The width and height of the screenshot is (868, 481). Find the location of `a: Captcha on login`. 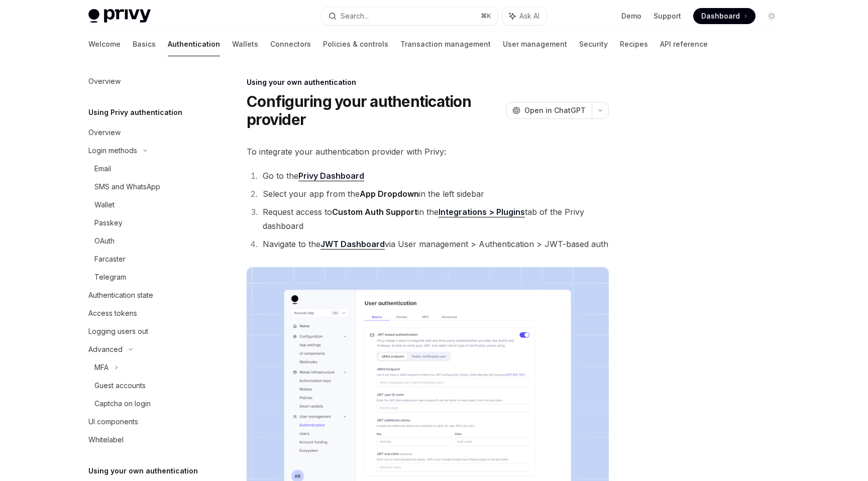

a: Captcha on login is located at coordinates (145, 404).